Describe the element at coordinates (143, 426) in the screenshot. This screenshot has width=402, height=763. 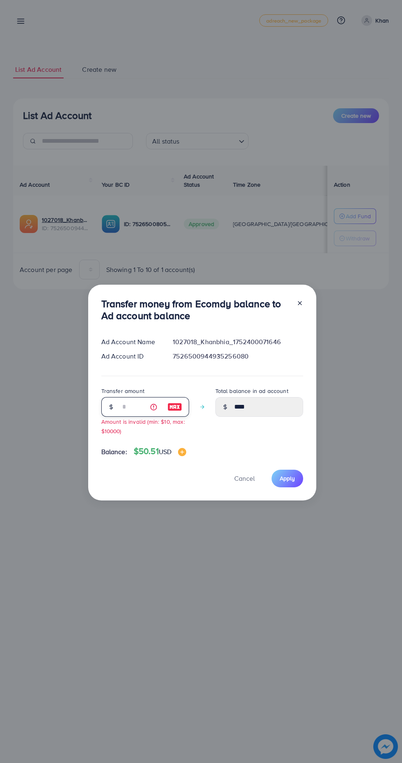
I see `small: Amount is invalid (min: $10, max: $10000)` at that location.